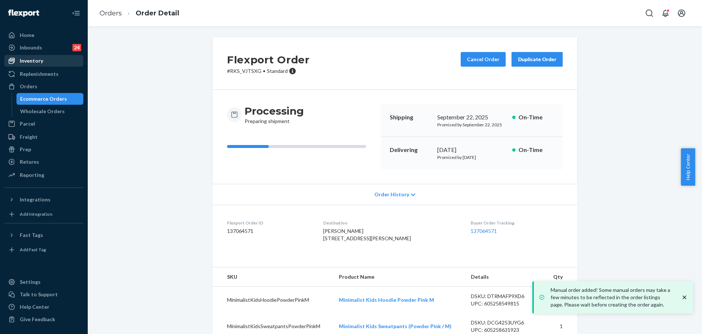  Describe the element at coordinates (268, 60) in the screenshot. I see `h2: Flexport Order` at that location.